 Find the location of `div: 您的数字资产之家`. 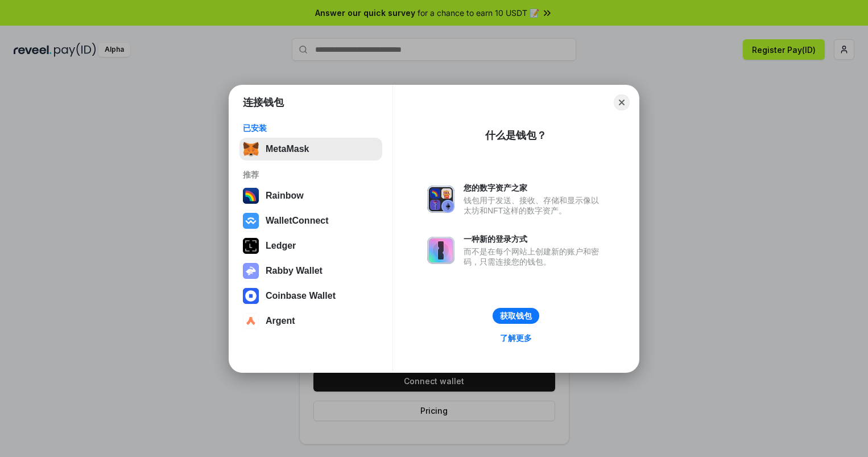

div: 您的数字资产之家 is located at coordinates (534, 188).